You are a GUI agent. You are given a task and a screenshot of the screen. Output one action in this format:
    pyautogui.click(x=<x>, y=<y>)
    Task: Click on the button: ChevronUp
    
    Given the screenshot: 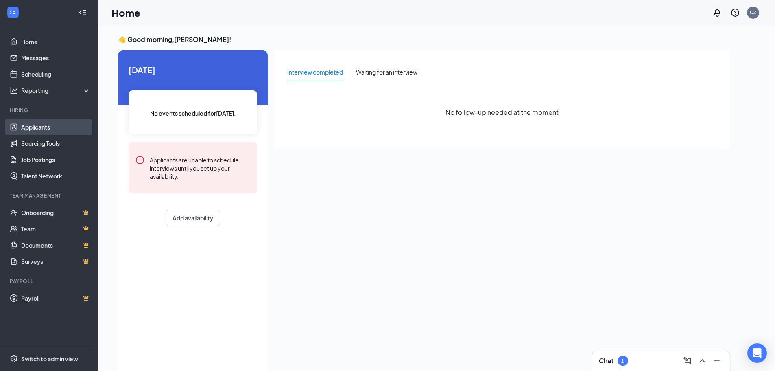 What is the action you would take?
    pyautogui.click(x=703, y=361)
    